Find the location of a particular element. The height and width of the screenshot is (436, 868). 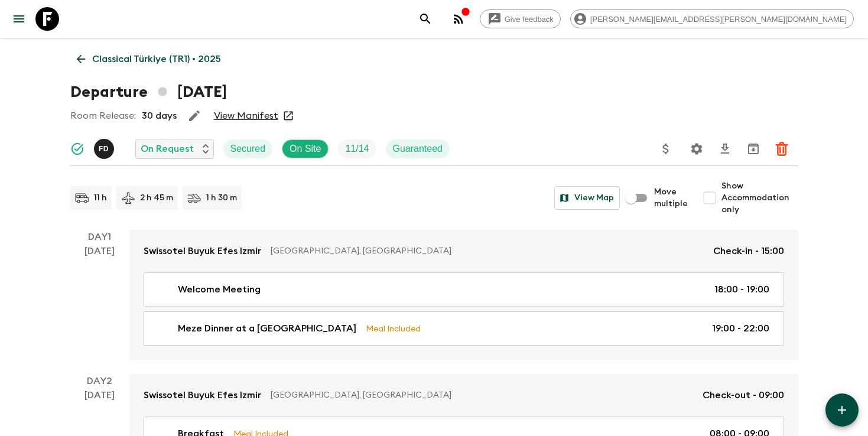

button: Archive (Completed, Cancelled or Unsynced Departures only) is located at coordinates (753, 149).